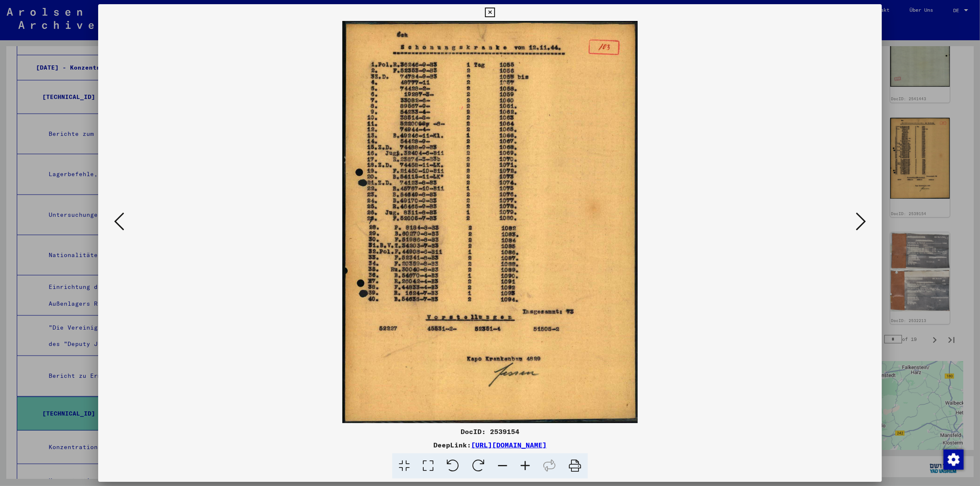 The image size is (980, 486). Describe the element at coordinates (490, 221) in the screenshot. I see `img: 001.jpg` at that location.